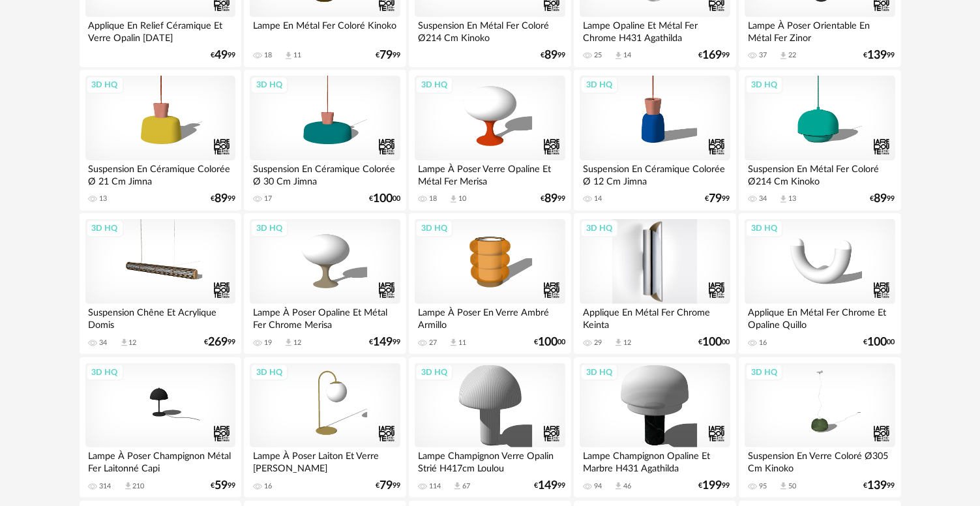 The image size is (980, 506). I want to click on div: 95, so click(763, 486).